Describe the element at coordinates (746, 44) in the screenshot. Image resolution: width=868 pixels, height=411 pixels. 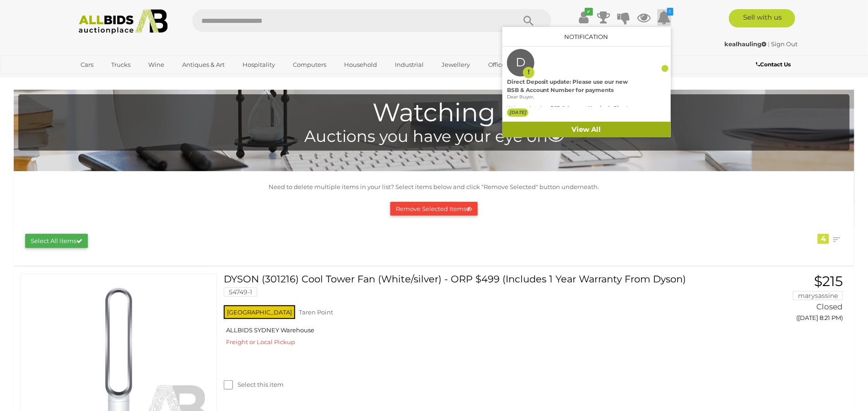
I see `a: kealhauling` at that location.